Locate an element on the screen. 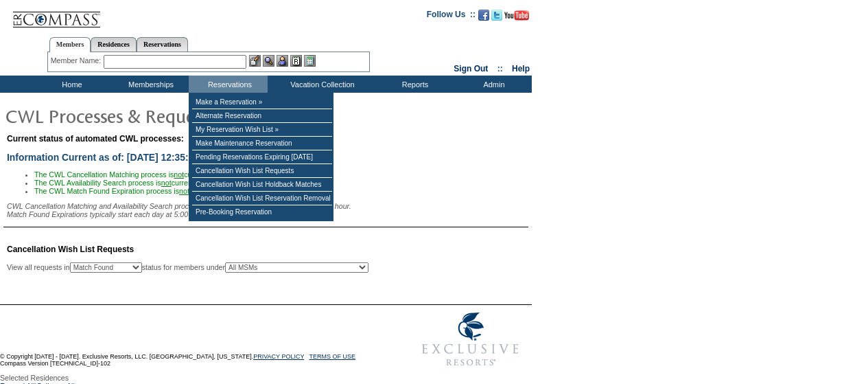 The height and width of the screenshot is (384, 868). a: TERMS OF USE is located at coordinates (332, 356).